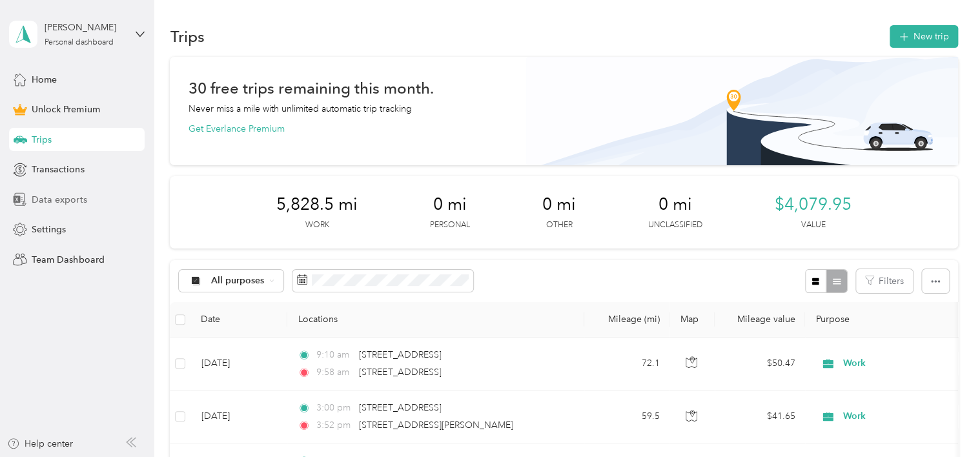 The width and height of the screenshot is (980, 457). What do you see at coordinates (48, 229) in the screenshot?
I see `span: Settings` at bounding box center [48, 229].